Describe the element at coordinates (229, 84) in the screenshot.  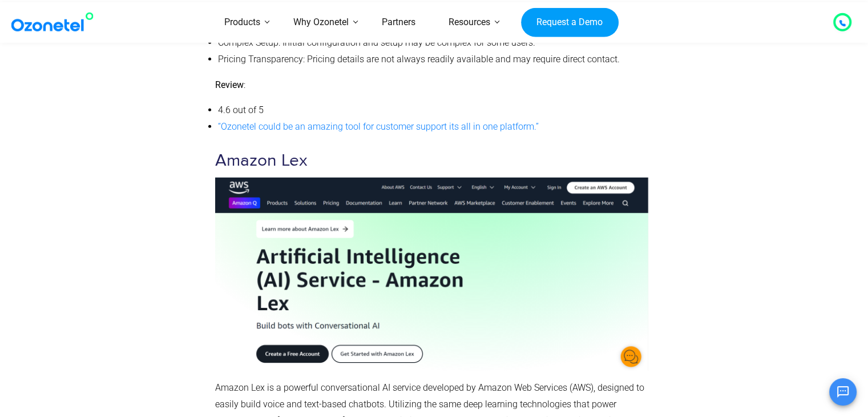
I see `b: Review` at that location.